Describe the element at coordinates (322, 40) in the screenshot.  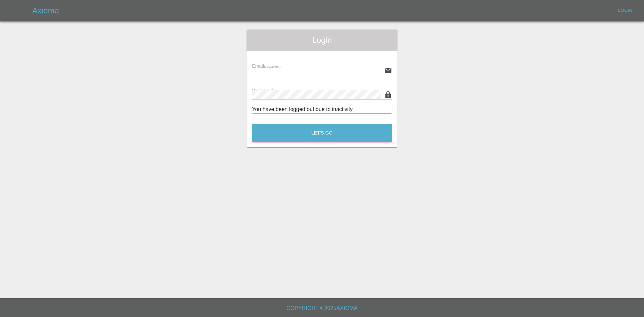
I see `span: Login` at that location.